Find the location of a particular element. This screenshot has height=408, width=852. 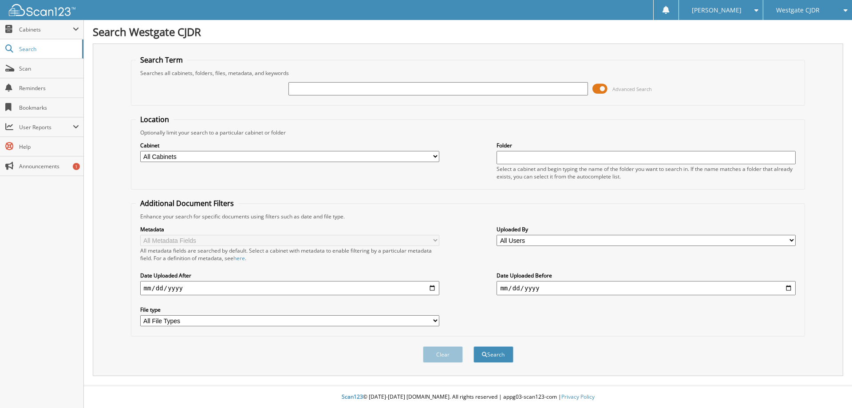

span: Advanced Search is located at coordinates (632, 89).